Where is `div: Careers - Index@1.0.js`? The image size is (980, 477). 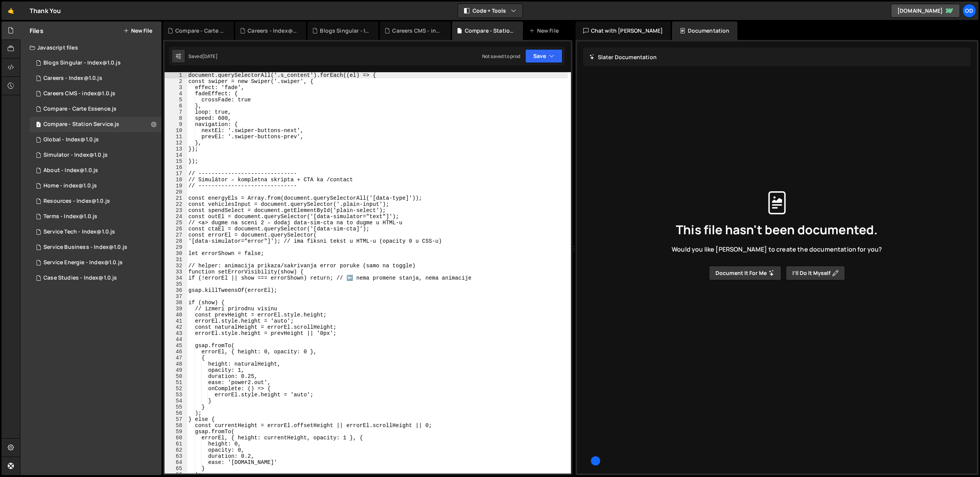 div: Careers - Index@1.0.js is located at coordinates (73, 79).